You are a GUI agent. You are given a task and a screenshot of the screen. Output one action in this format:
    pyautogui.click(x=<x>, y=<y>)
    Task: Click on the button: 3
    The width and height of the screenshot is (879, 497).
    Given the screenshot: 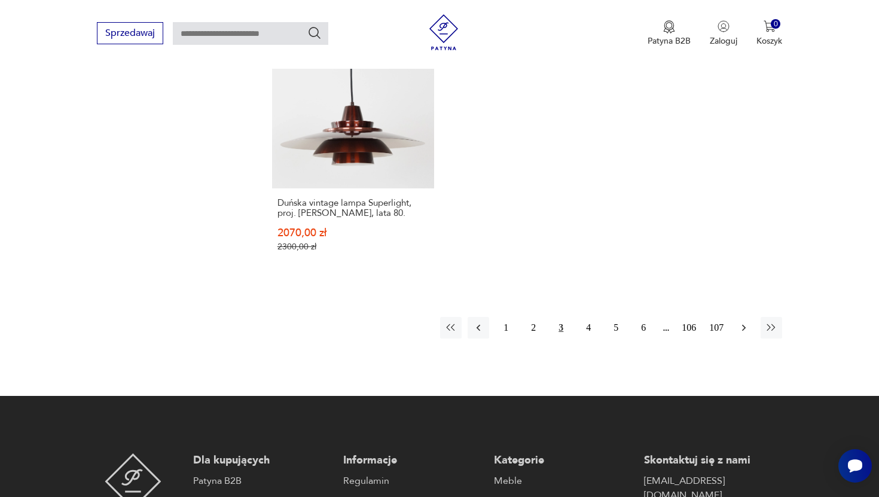 What is the action you would take?
    pyautogui.click(x=561, y=328)
    